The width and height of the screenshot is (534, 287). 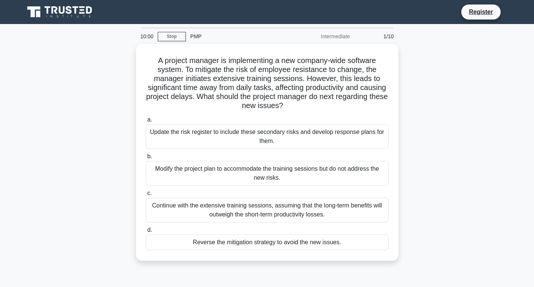 I want to click on a: Stop, so click(x=172, y=36).